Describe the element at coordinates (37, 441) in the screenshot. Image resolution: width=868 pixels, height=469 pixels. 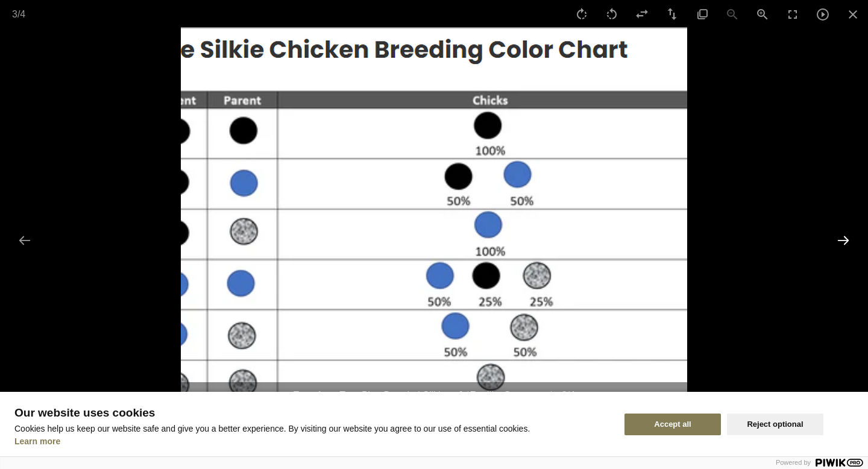
I see `a: Learn more` at that location.